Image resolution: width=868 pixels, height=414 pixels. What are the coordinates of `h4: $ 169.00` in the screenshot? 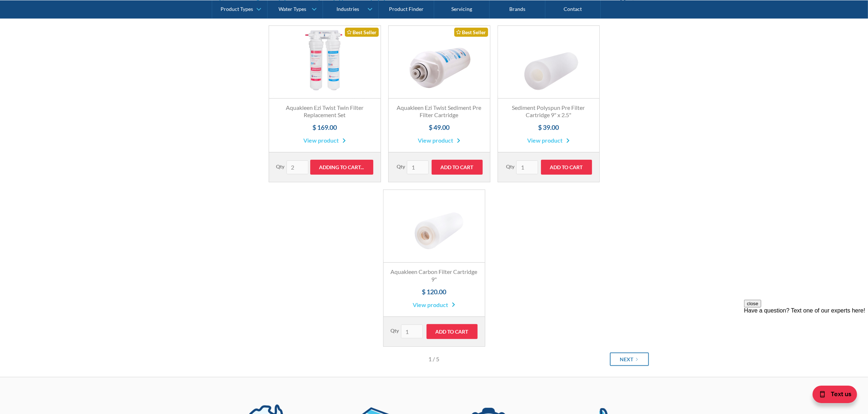 It's located at (325, 127).